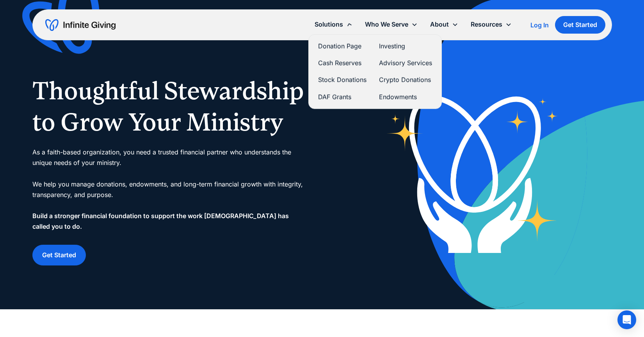 The image size is (644, 337). Describe the element at coordinates (627, 319) in the screenshot. I see `div: Open Intercom Messenger` at that location.